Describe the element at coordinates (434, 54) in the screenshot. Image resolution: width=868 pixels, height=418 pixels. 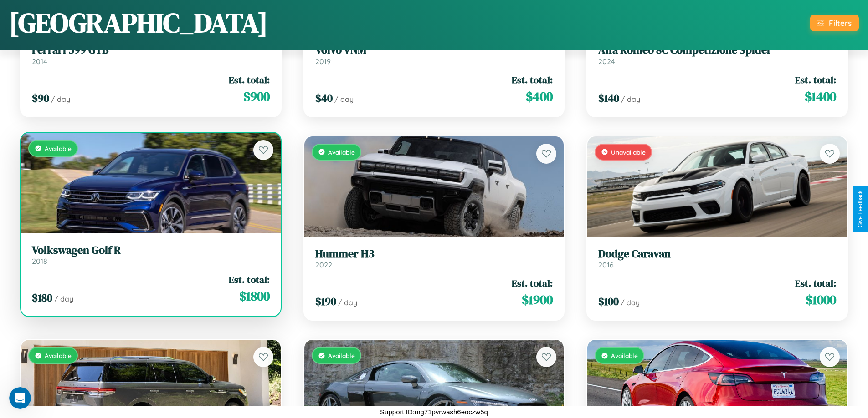
I see `a: Volvo VNM2019` at that location.